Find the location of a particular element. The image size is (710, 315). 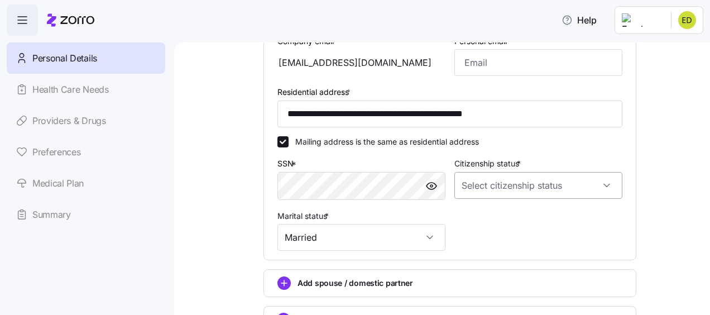

a: Personal Details is located at coordinates (86, 58).